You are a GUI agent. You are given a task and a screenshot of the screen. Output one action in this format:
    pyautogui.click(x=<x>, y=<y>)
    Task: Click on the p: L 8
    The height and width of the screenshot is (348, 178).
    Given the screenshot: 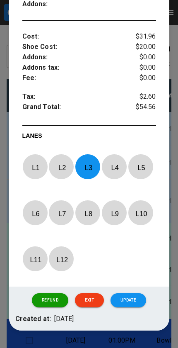 What is the action you would take?
    pyautogui.click(x=89, y=213)
    